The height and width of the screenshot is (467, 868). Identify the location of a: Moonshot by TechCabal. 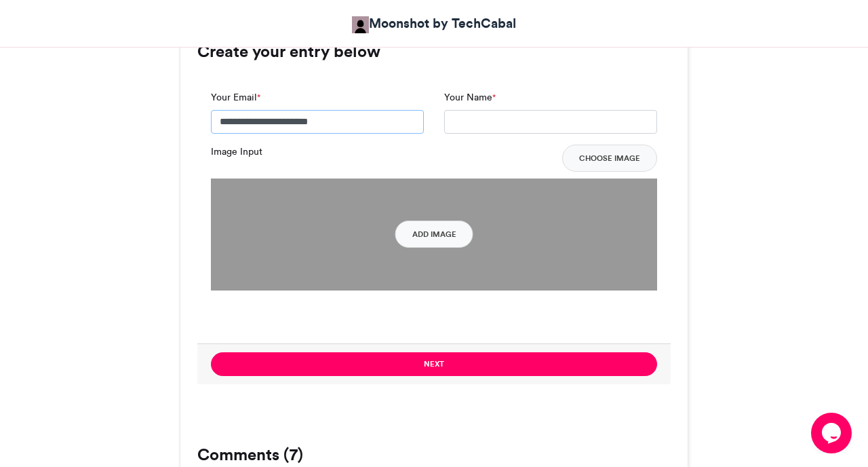
(434, 23).